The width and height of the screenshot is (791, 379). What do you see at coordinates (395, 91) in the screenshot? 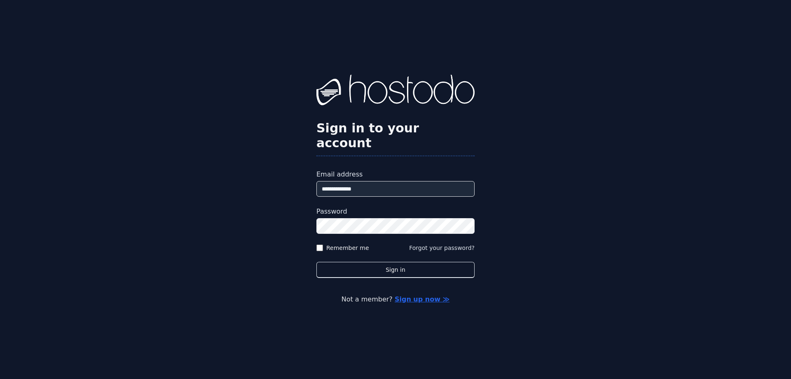
I see `img: Hostodo` at bounding box center [395, 91].